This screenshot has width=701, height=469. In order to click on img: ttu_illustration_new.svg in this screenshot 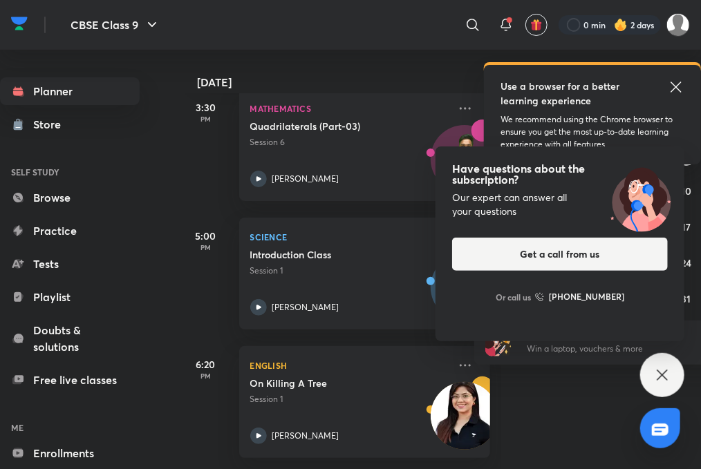, I will do `click(641, 198)`.